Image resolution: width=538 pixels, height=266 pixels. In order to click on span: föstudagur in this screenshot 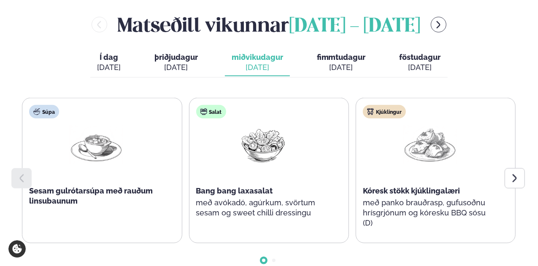, I will do `click(420, 57)`.